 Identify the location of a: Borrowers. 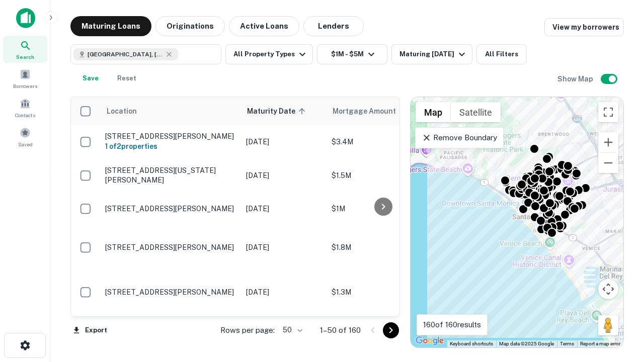
(25, 79).